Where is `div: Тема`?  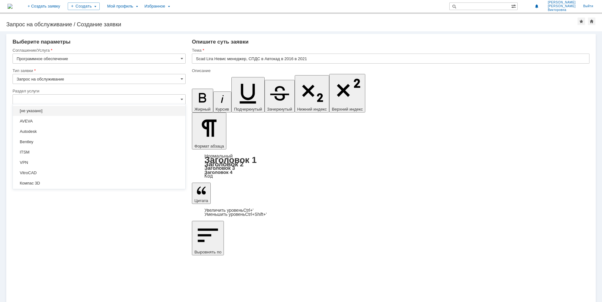 div: Тема is located at coordinates (390, 50).